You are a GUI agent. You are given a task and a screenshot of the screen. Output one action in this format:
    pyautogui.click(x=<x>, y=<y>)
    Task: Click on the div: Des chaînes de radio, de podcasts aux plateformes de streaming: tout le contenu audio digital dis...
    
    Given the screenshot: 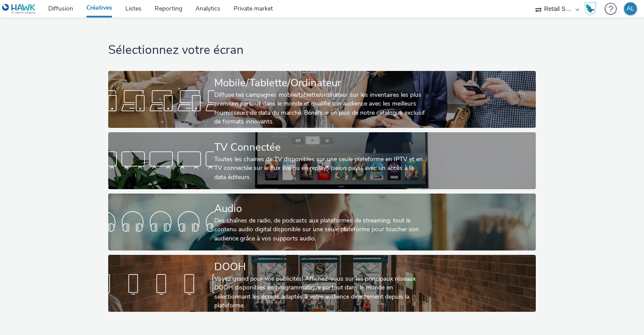 What is the action you would take?
    pyautogui.click(x=320, y=229)
    